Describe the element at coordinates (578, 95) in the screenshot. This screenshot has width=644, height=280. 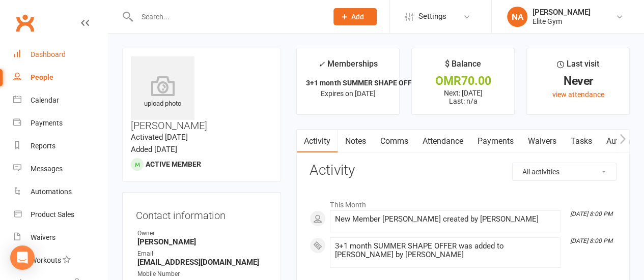
I see `a: view attendance` at that location.